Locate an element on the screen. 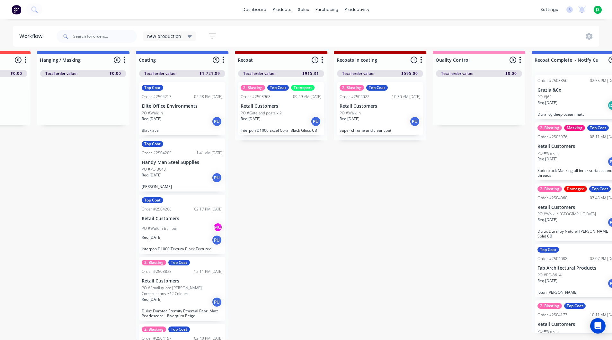 The height and width of the screenshot is (340, 612). div: Order #2503968 is located at coordinates (255, 97).